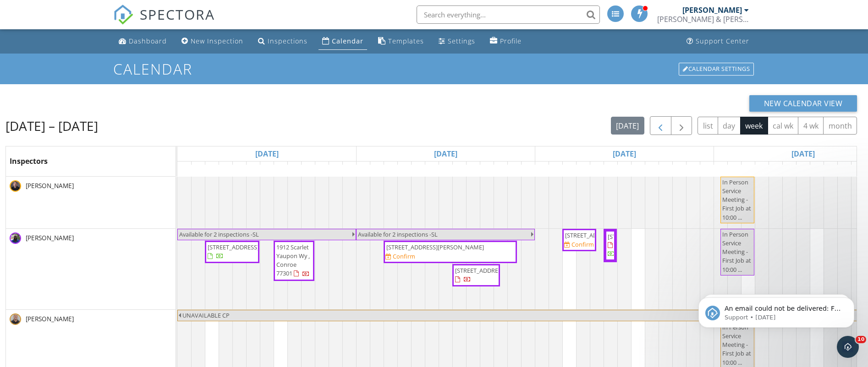 Image resolution: width=868 pixels, height=367 pixels. Describe the element at coordinates (810, 125) in the screenshot. I see `button: 4 wk` at that location.